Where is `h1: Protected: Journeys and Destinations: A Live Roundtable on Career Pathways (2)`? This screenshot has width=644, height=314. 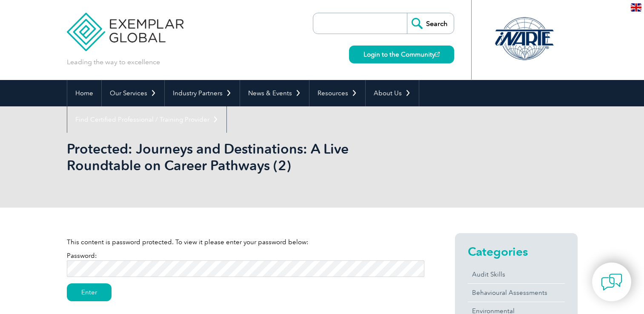
h1: Protected: Journeys and Destinations: A Live Roundtable on Career Pathways (2) is located at coordinates (230, 157).